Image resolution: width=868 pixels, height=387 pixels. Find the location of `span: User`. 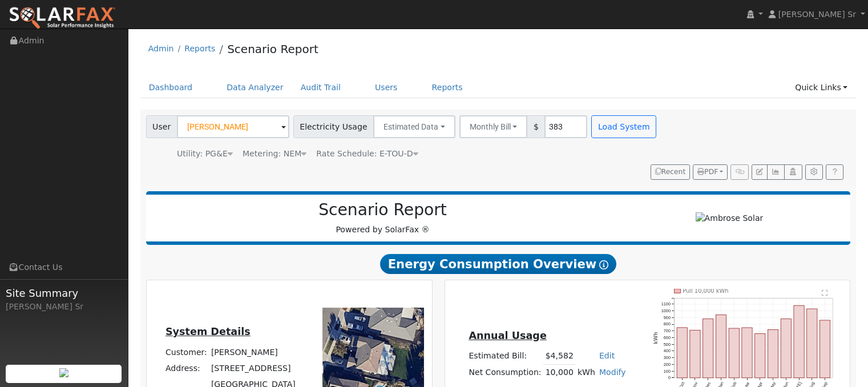

span: User is located at coordinates (162, 126).